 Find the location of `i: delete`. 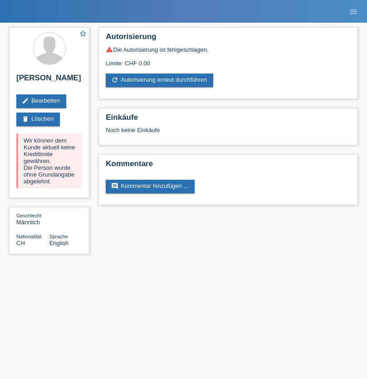

i: delete is located at coordinates (25, 119).